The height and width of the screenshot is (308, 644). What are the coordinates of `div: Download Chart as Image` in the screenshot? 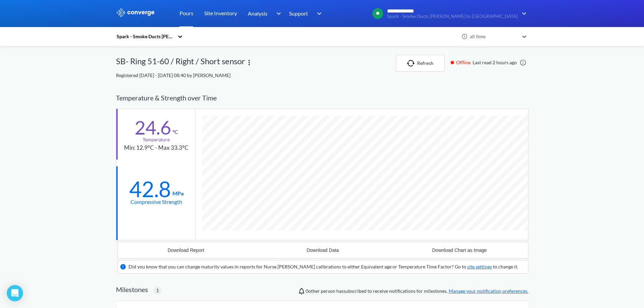 It's located at (460, 250).